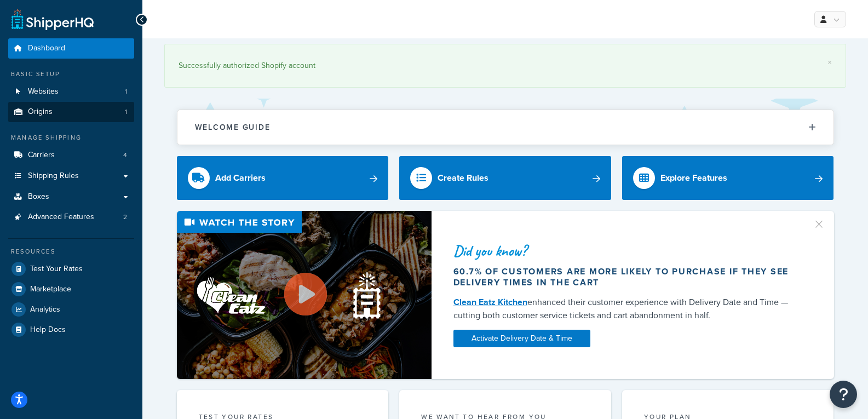 This screenshot has height=419, width=868. I want to click on div: Explore Features, so click(694, 178).